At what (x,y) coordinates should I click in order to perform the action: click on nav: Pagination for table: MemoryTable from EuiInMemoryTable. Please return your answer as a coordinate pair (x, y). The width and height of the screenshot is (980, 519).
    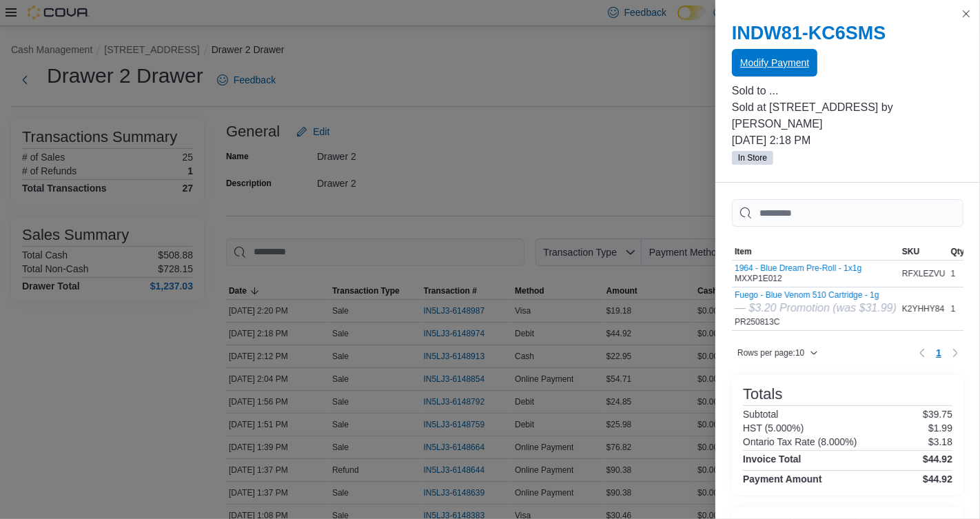
    Looking at the image, I should click on (939, 353).